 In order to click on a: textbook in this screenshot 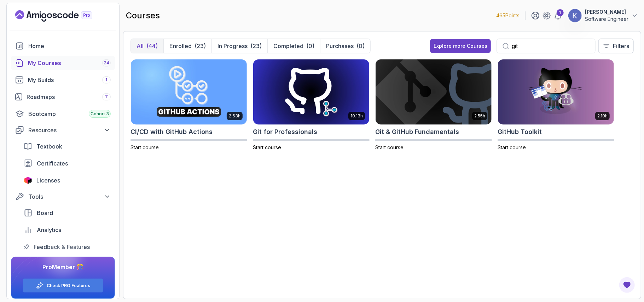, I will do `click(67, 146)`.